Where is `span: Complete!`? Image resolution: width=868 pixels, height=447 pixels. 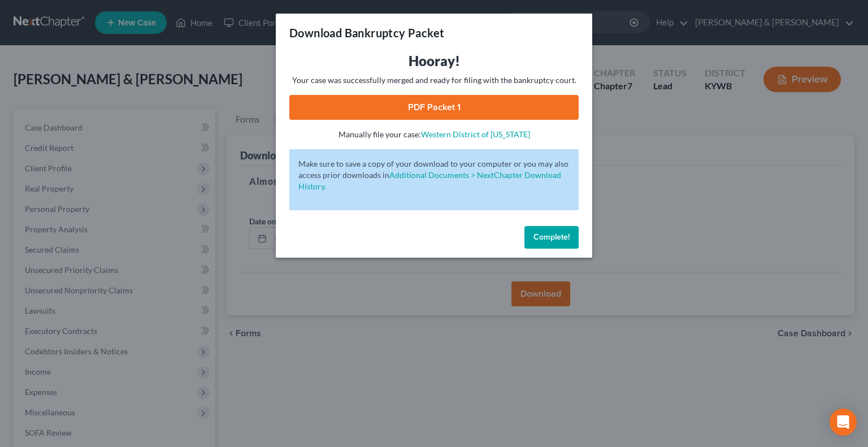
span: Complete! is located at coordinates (552, 237).